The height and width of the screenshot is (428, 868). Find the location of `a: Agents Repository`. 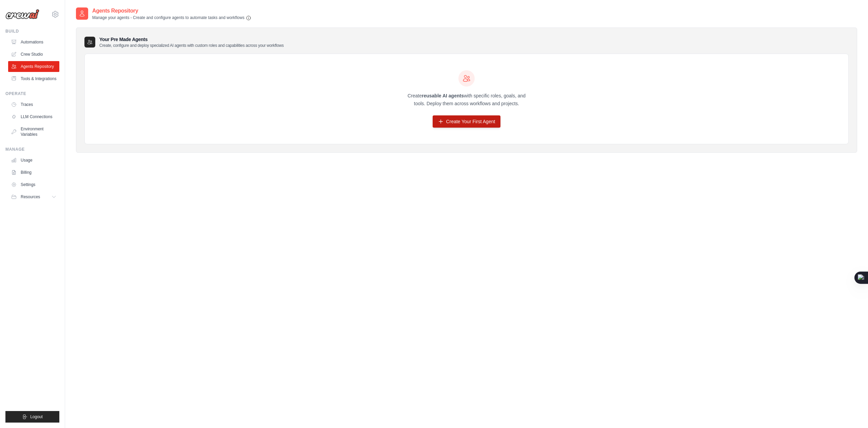

a: Agents Repository is located at coordinates (34, 67).